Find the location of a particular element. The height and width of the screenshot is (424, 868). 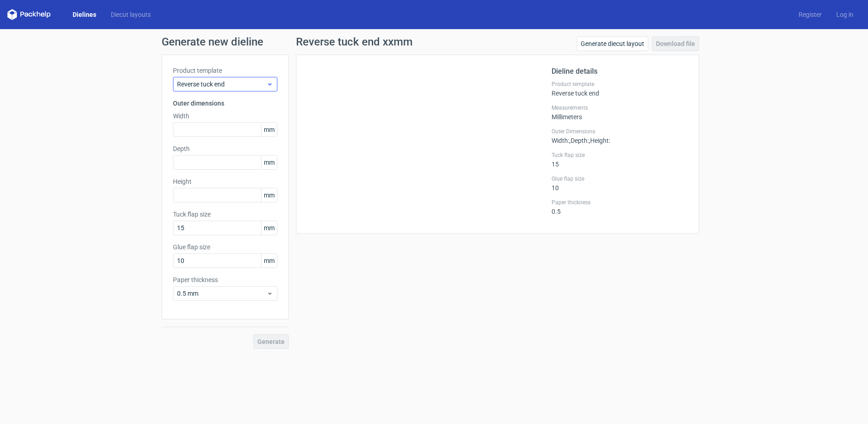

a: Generate diecut layout is located at coordinates (613, 44).